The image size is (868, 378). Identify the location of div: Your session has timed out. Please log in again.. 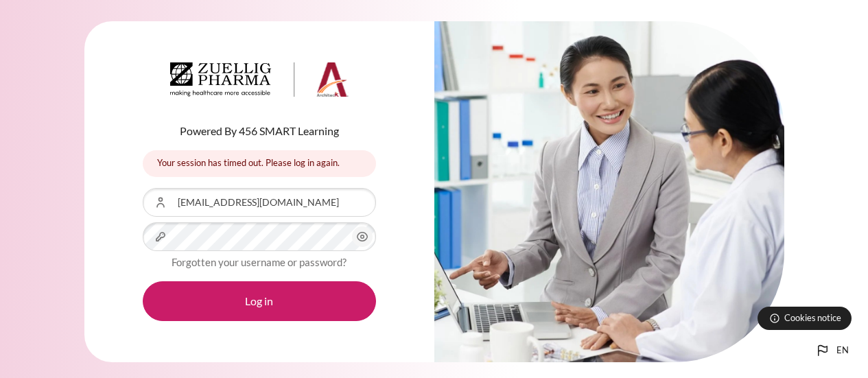
(259, 163).